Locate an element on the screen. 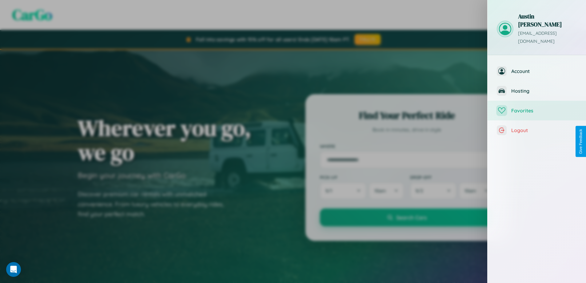 This screenshot has width=586, height=283. button: Hosting is located at coordinates (537, 91).